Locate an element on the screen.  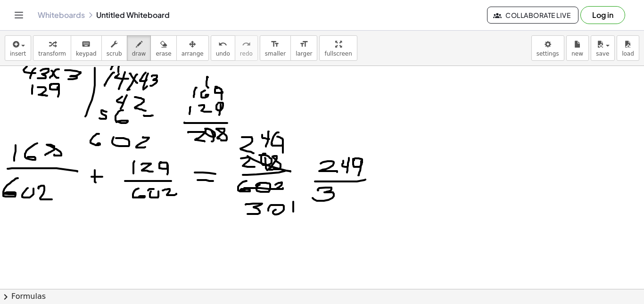
span: insert is located at coordinates (18, 54).